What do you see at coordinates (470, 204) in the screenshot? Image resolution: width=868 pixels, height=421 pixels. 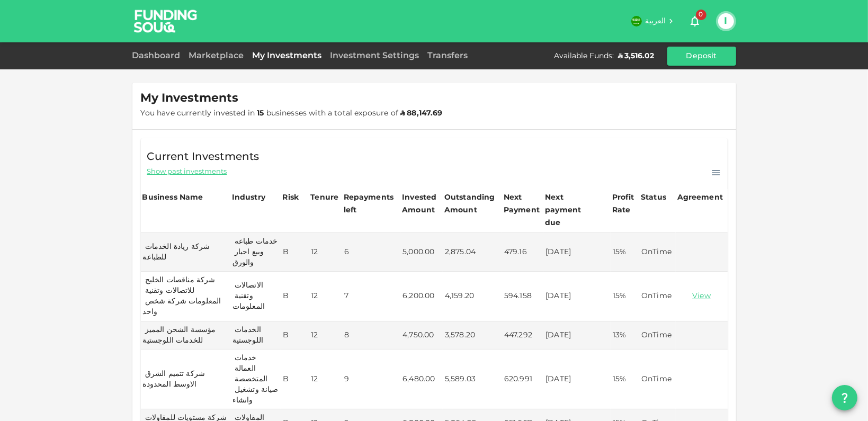 I see `div: Outstanding Amount` at bounding box center [470, 204].